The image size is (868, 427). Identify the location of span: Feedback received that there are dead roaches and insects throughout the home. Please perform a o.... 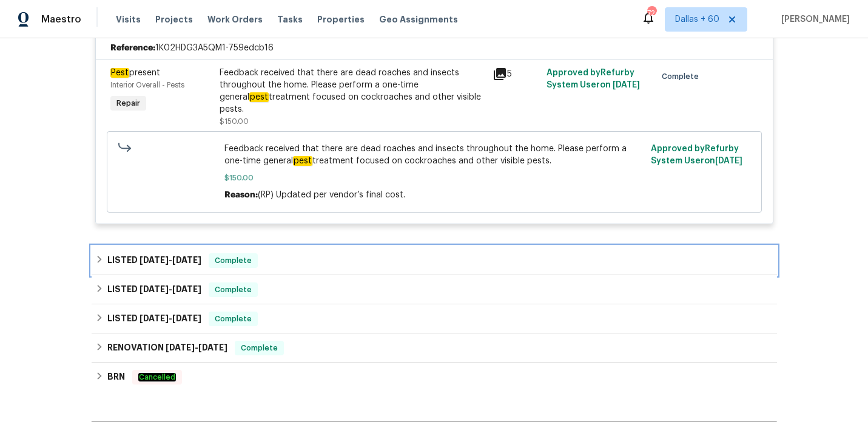
(433, 155).